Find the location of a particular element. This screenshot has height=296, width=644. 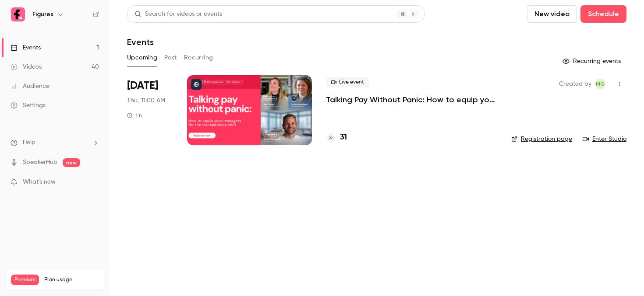

a: Enter Studio is located at coordinates (604, 139).